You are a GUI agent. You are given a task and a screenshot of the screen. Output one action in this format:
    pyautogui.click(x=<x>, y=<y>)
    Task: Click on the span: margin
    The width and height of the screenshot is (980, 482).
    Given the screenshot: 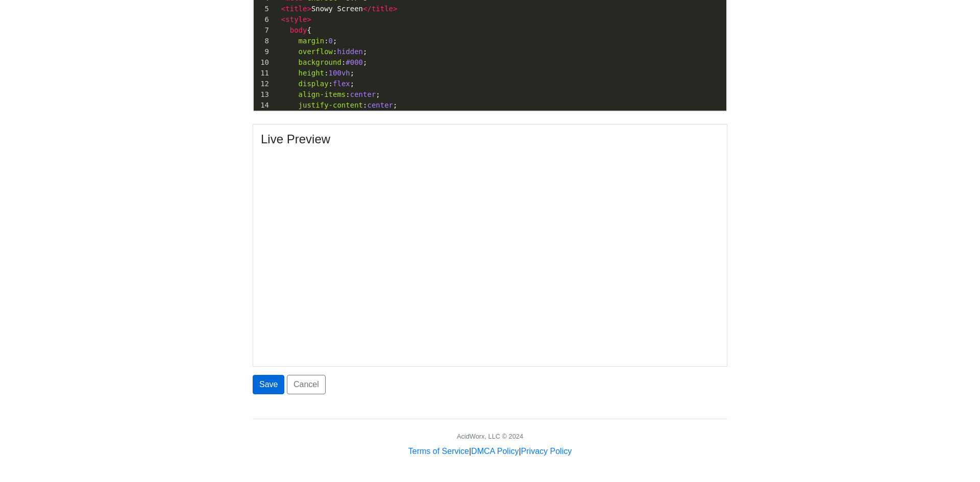 What is the action you would take?
    pyautogui.click(x=312, y=41)
    